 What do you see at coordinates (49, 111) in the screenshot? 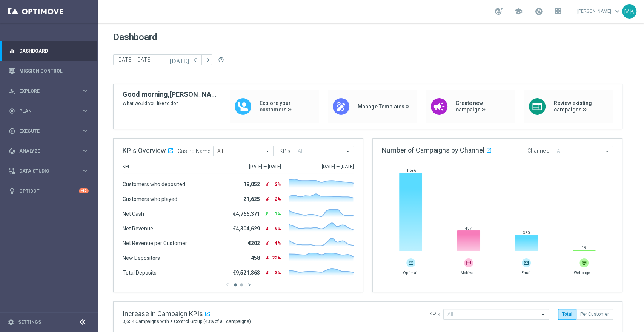
I see `div: gps_fixed Plan keyboard_arrow_right` at bounding box center [49, 111].